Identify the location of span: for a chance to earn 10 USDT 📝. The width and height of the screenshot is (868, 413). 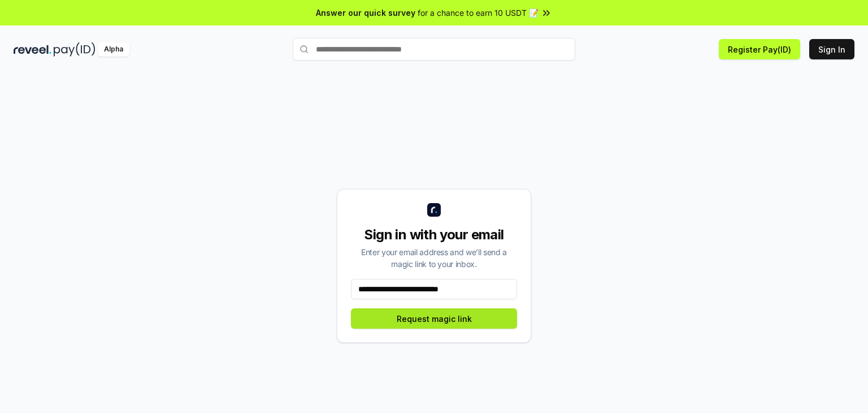
(478, 12).